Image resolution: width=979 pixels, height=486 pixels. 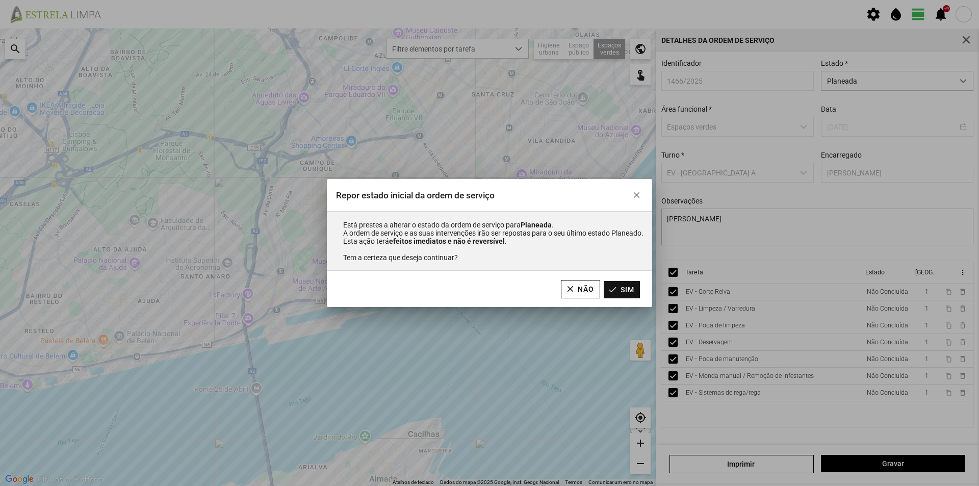 What do you see at coordinates (580, 289) in the screenshot?
I see `button: Não` at bounding box center [580, 289].